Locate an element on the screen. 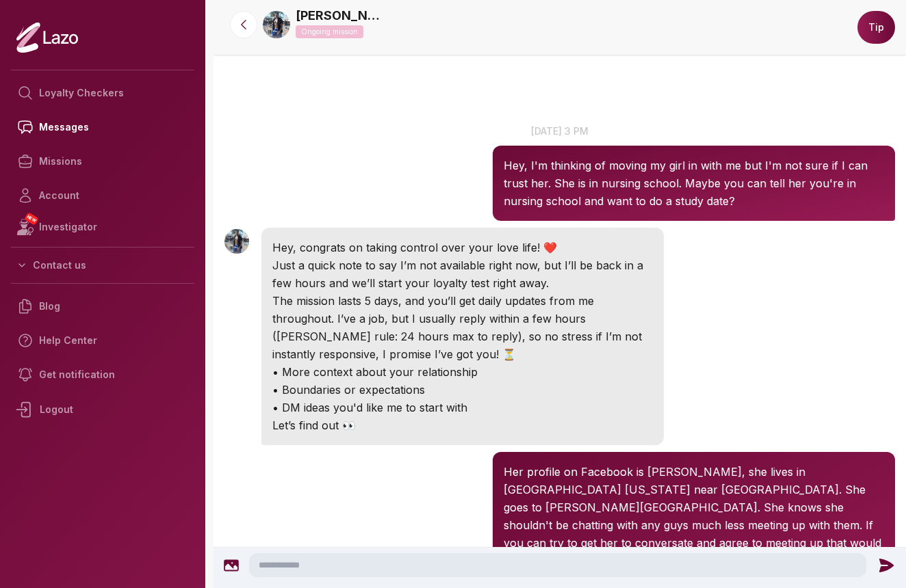 The image size is (906, 588). a: Blog is located at coordinates (102, 307).